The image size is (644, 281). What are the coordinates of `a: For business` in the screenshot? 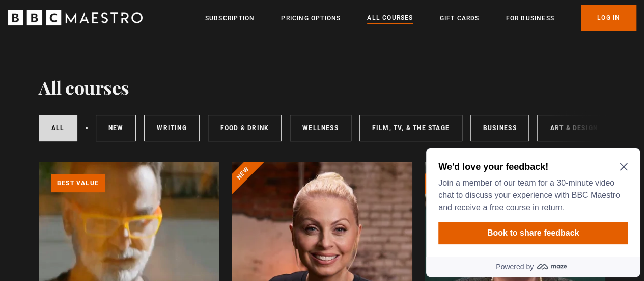 It's located at (530, 18).